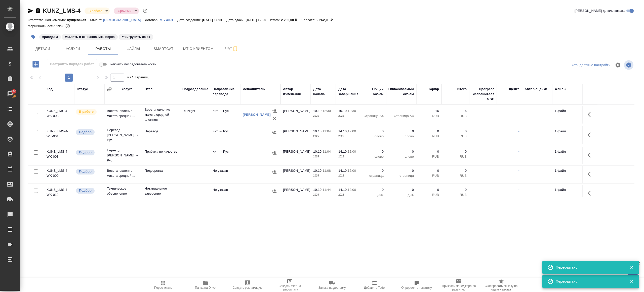 The image size is (644, 292). What do you see at coordinates (343, 131) in the screenshot?
I see `p: 14.10,` at bounding box center [343, 131].